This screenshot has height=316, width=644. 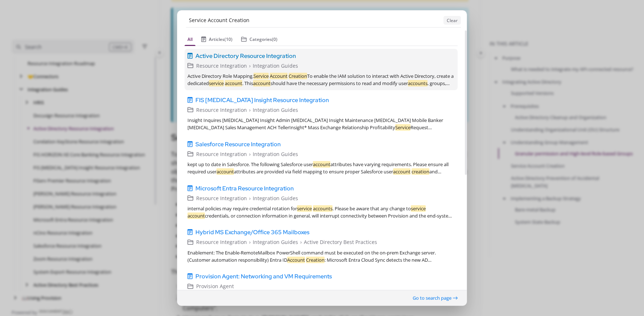 I want to click on em: creation, so click(x=420, y=171).